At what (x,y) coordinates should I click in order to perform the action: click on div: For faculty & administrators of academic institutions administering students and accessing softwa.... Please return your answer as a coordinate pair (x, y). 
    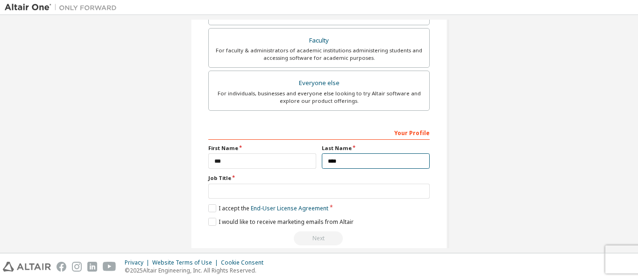
    Looking at the image, I should click on (319, 54).